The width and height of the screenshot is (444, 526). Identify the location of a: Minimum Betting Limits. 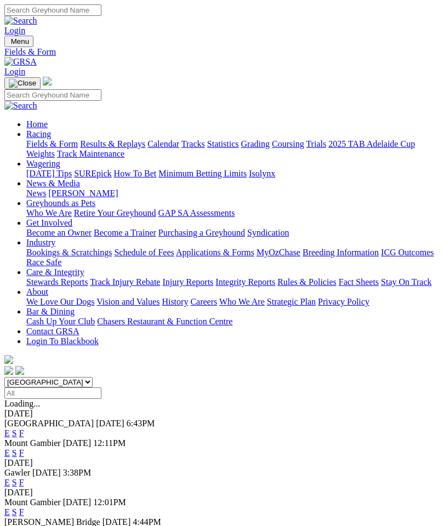
(202, 173).